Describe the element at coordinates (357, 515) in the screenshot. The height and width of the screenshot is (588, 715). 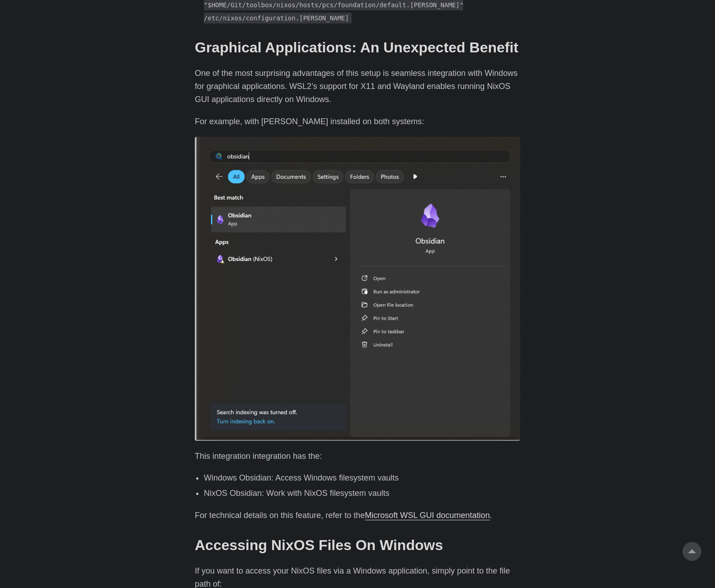
I see `p: For technical details on this feature, refer to the .` at that location.